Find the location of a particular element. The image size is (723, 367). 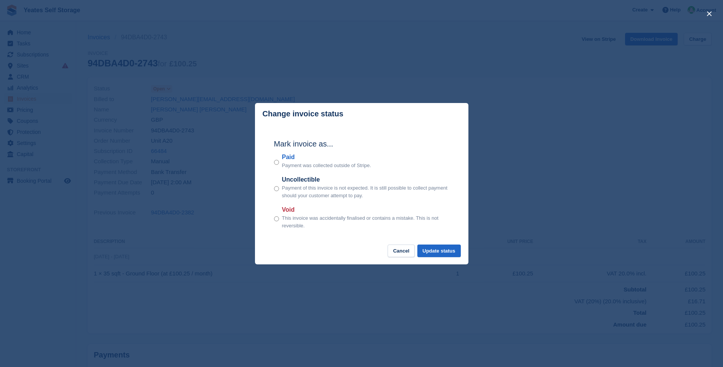

p: Change invoice status is located at coordinates (303, 114).